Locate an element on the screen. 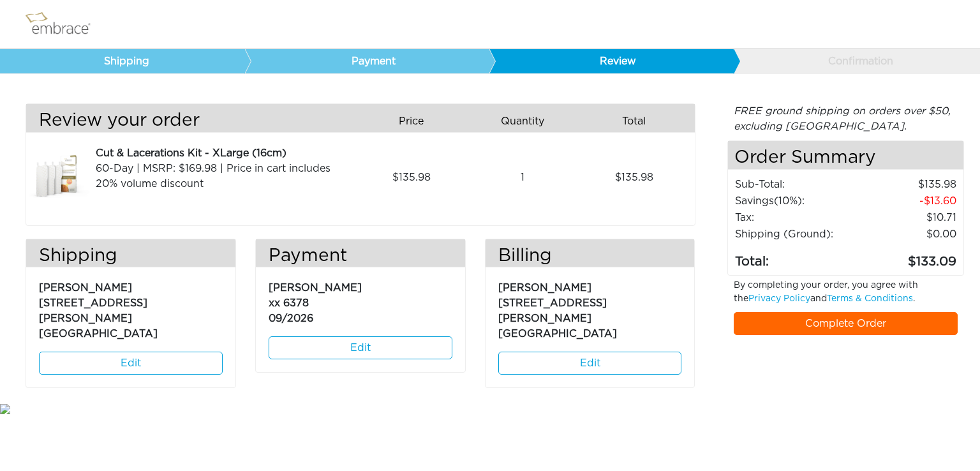 This screenshot has width=980, height=471. img: logo.png is located at coordinates (63, 24).